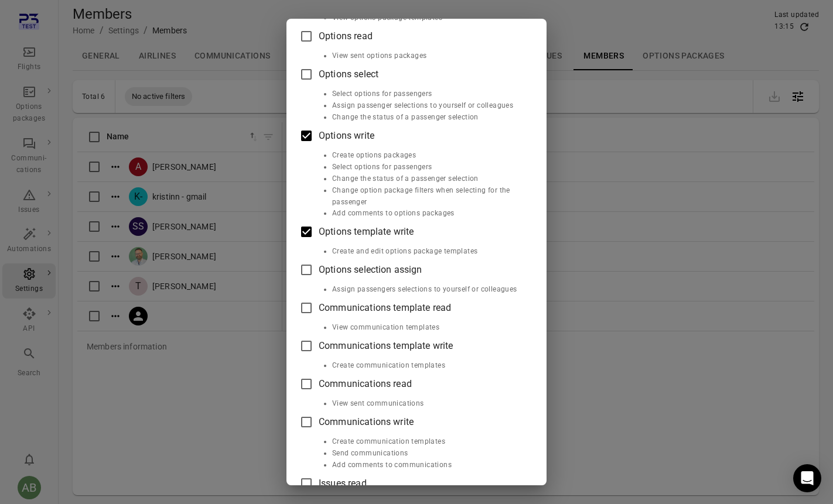 Image resolution: width=833 pixels, height=504 pixels. Describe the element at coordinates (428, 453) in the screenshot. I see `li: Send communications` at that location.